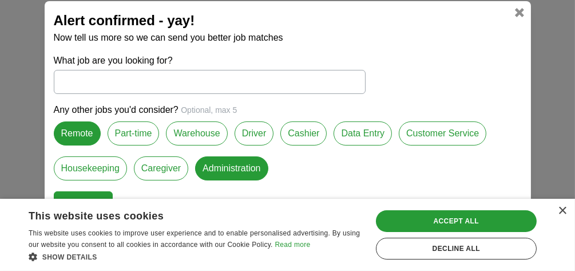 The image size is (575, 271). Describe the element at coordinates (442, 133) in the screenshot. I see `label: Customer Service` at that location.